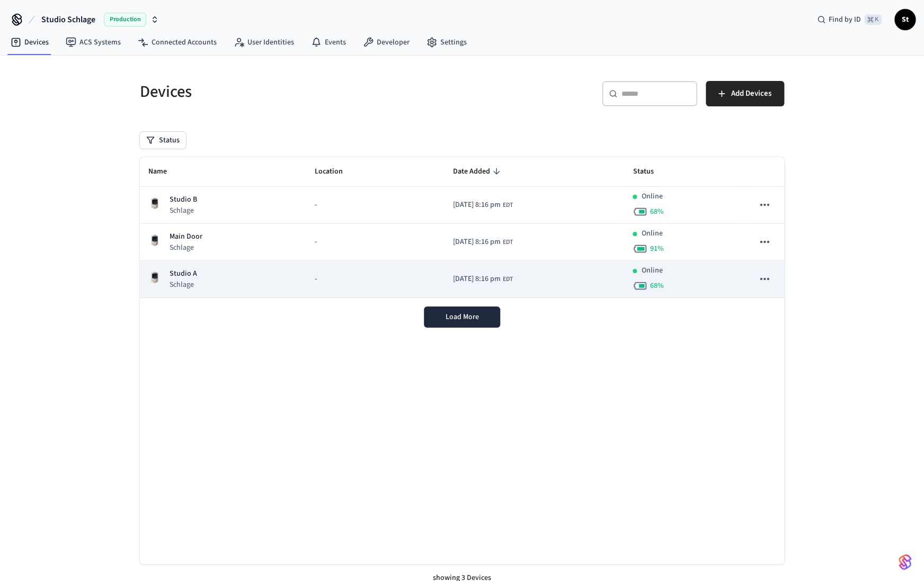 The height and width of the screenshot is (581, 924). Describe the element at coordinates (125, 20) in the screenshot. I see `span: Production` at that location.